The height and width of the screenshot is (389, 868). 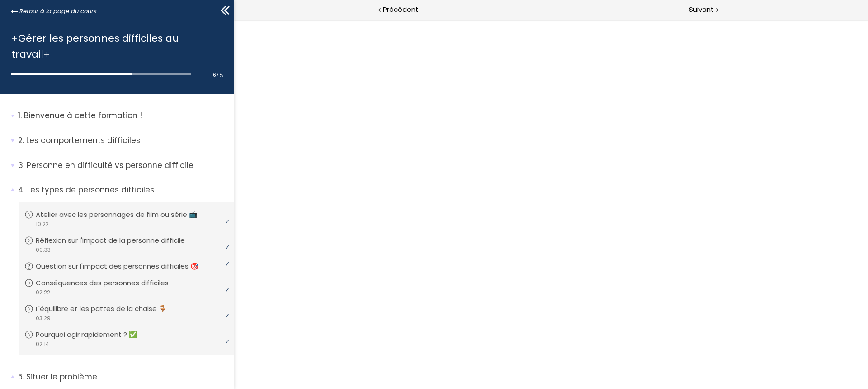 What do you see at coordinates (122, 190) in the screenshot?
I see `p: Les types de personnes difficiles` at bounding box center [122, 190].